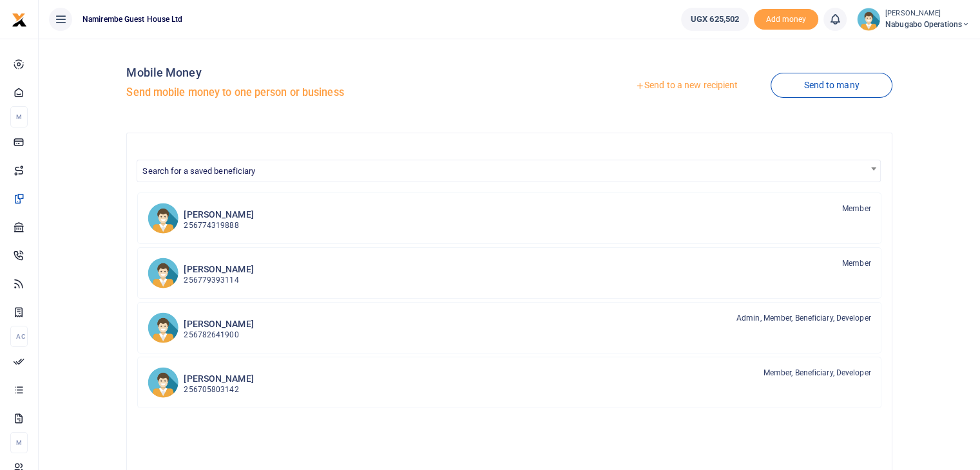 This screenshot has height=470, width=980. What do you see at coordinates (219, 280) in the screenshot?
I see `p: 256779393114` at bounding box center [219, 280].